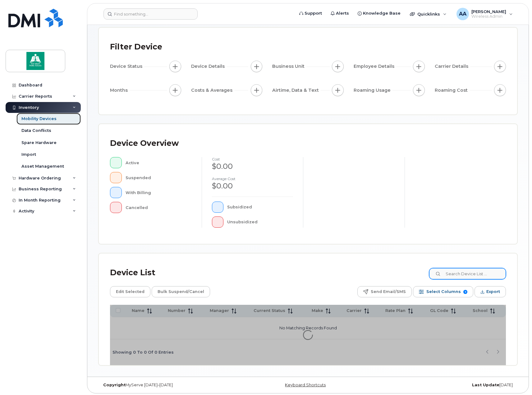  I want to click on span: Export, so click(493, 292).